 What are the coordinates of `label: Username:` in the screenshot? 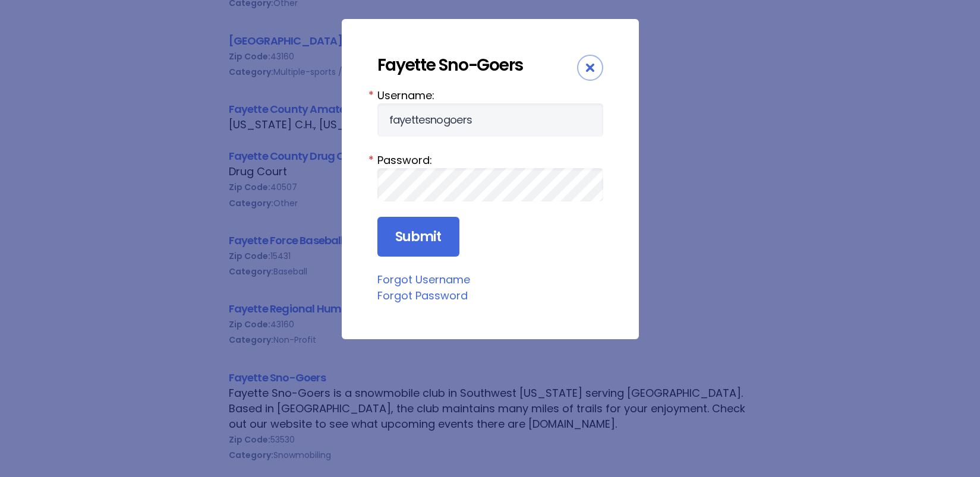 It's located at (490, 95).